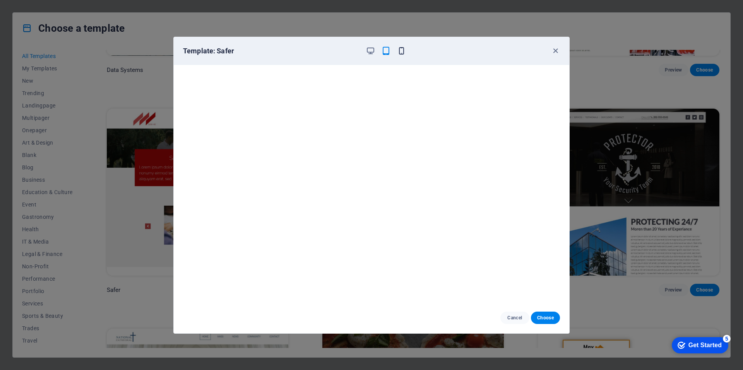 The height and width of the screenshot is (370, 743). What do you see at coordinates (39, 12) in the screenshot?
I see `div: Get Started` at bounding box center [39, 12].